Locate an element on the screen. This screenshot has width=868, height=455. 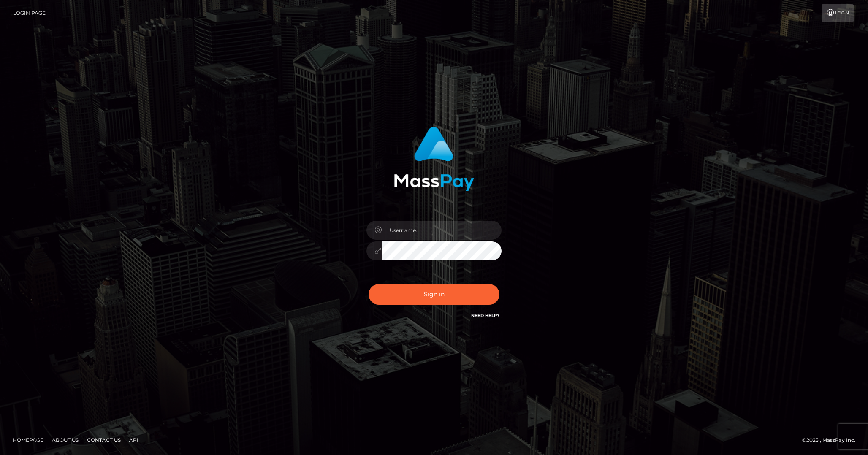
div: © 2025 , MassPay Inc. is located at coordinates (831, 440).